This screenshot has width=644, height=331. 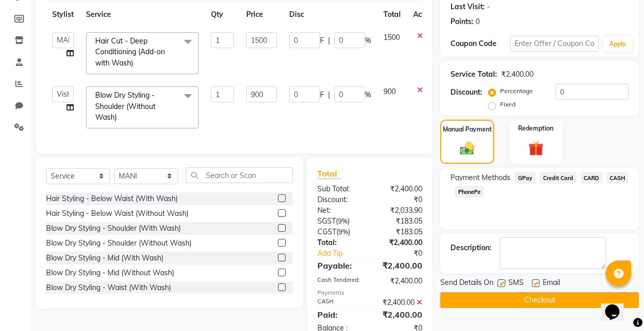 I want to click on div: Service Total:, so click(x=473, y=74).